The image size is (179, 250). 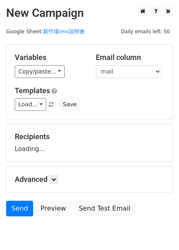 What do you see at coordinates (89, 13) in the screenshot?
I see `h2: New Campaign` at bounding box center [89, 13].